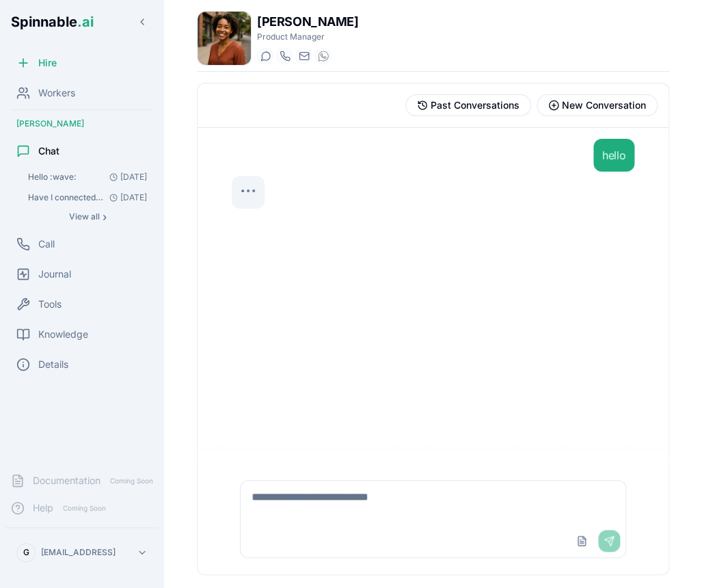  Describe the element at coordinates (324, 56) in the screenshot. I see `img: WhatsApp` at that location.